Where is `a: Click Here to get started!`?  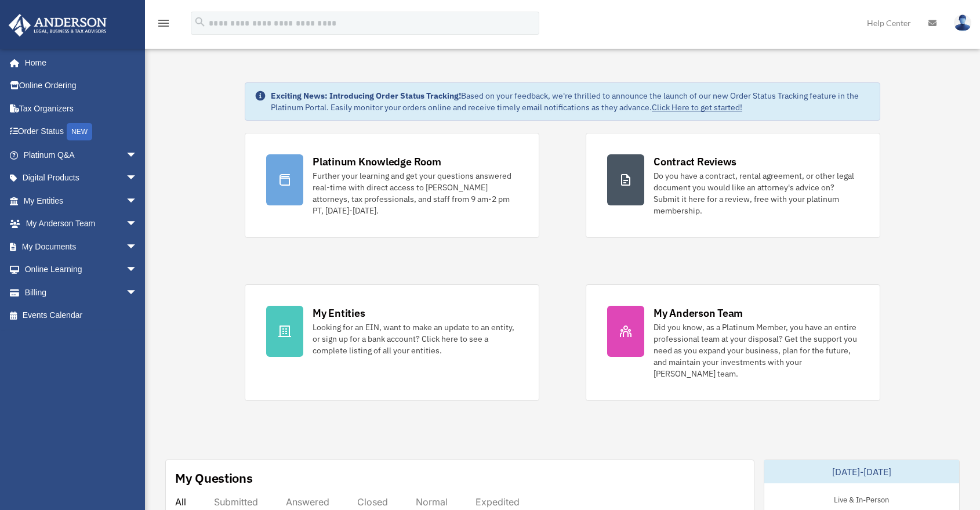 a: Click Here to get started! is located at coordinates (697, 107).